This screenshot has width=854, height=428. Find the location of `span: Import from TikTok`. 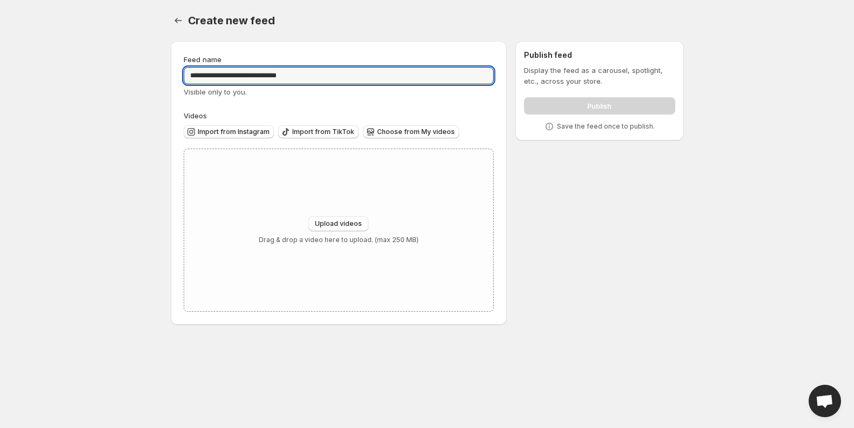

span: Import from TikTok is located at coordinates (323, 132).